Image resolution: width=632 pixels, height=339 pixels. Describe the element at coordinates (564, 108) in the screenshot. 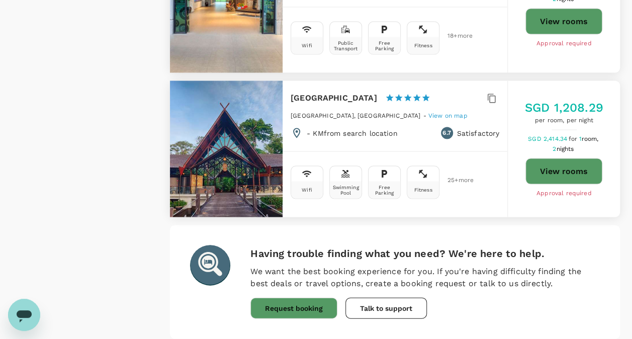

I see `h5: SGD 1,208.29` at that location.